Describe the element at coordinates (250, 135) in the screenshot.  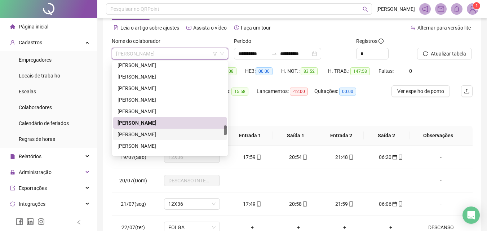
I see `th: Entrada 1` at that location.